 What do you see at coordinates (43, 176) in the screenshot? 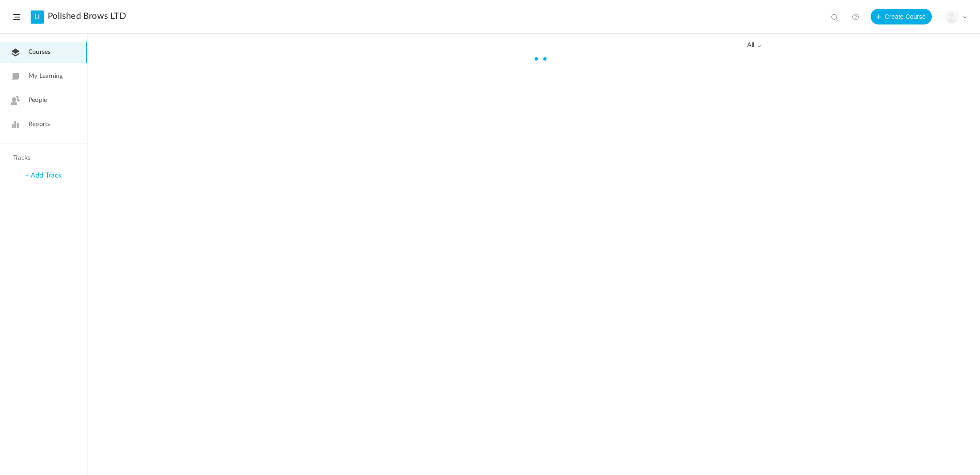
I see `a: + Add Track` at bounding box center [43, 176].